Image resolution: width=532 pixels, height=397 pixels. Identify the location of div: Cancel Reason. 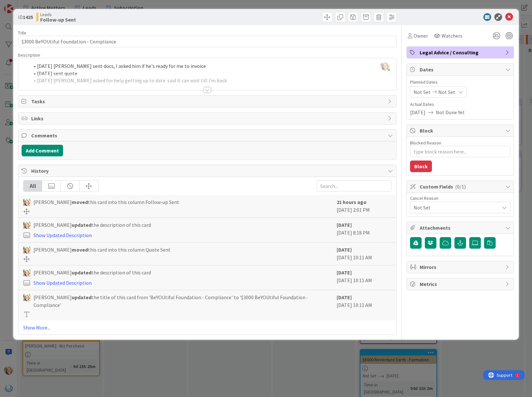
(460, 198).